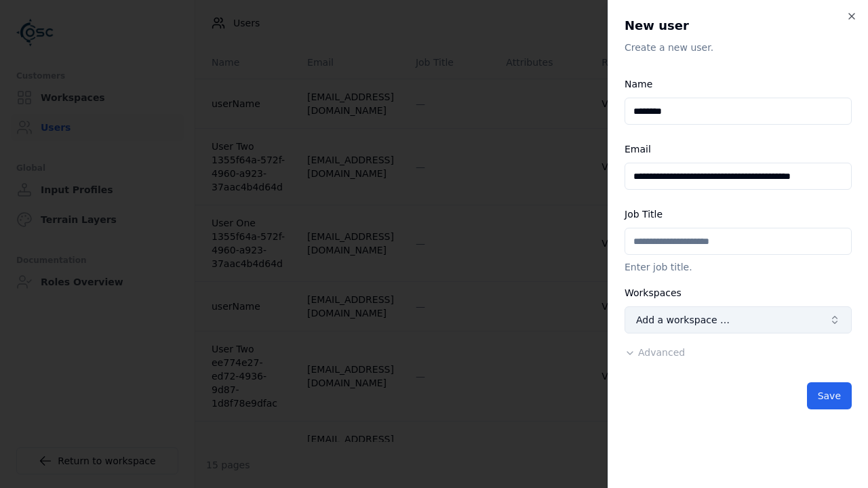  Describe the element at coordinates (661, 352) in the screenshot. I see `span: Advanced` at that location.